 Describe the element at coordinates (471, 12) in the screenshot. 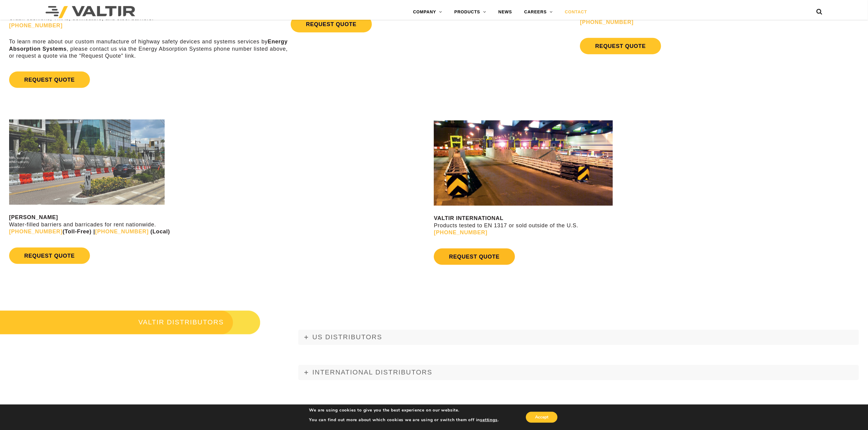

I see `a: PRODUCTS` at that location.